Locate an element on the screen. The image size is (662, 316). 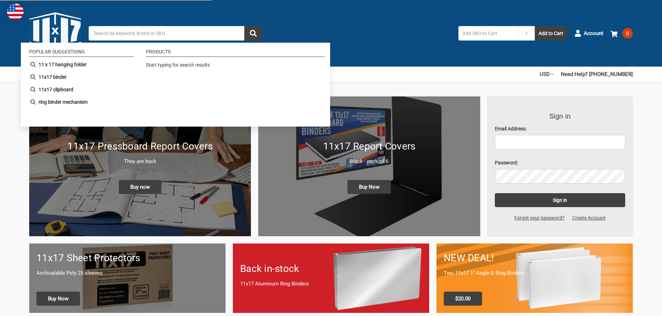
li: 11x17 clipboard is located at coordinates (81, 90).